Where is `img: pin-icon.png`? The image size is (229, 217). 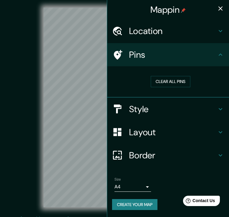
img: pin-icon.png is located at coordinates (183, 10).